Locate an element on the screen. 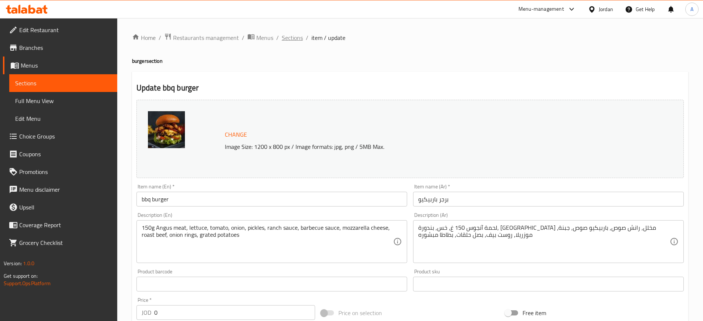 The width and height of the screenshot is (703, 321). h4: burger section is located at coordinates (410, 61).